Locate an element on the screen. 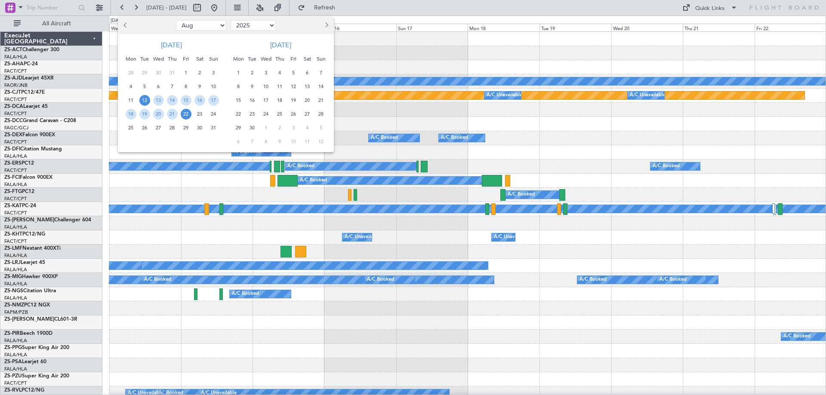  span: 4 is located at coordinates (131, 86).